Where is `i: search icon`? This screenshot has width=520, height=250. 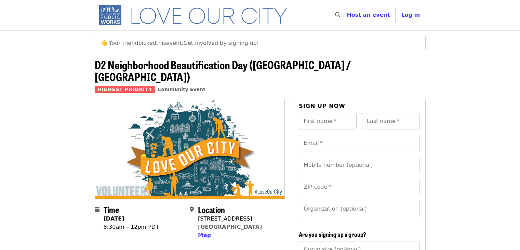 i: search icon is located at coordinates (338, 15).